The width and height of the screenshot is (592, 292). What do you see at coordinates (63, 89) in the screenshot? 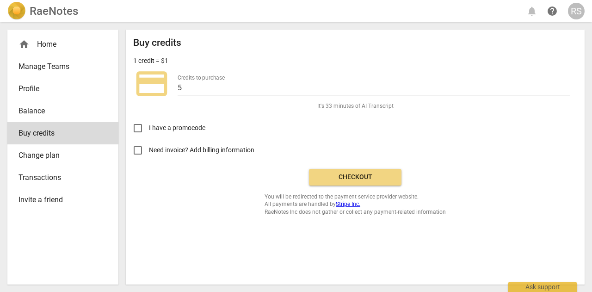
I see `a: Profile` at bounding box center [63, 89].